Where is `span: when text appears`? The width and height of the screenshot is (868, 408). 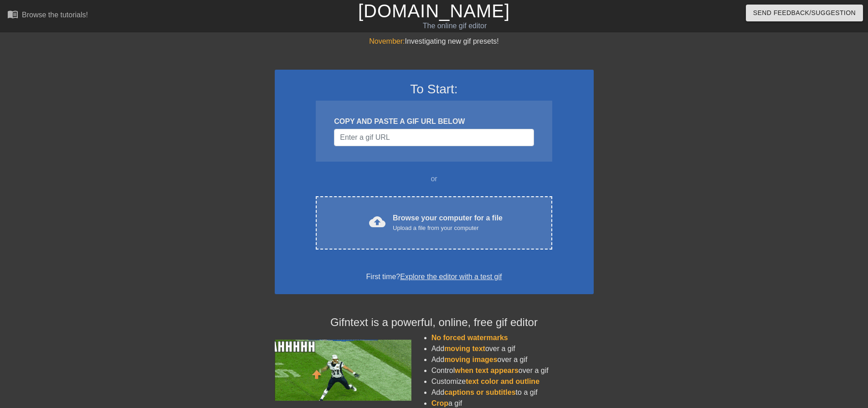
span: when text appears is located at coordinates (487, 371).